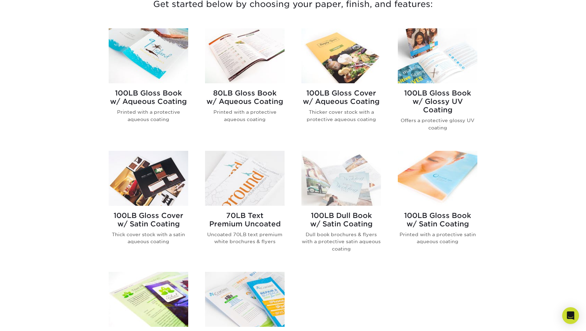  Describe the element at coordinates (341, 116) in the screenshot. I see `p: Thicker cover stock with a protective aqueous coating` at that location.